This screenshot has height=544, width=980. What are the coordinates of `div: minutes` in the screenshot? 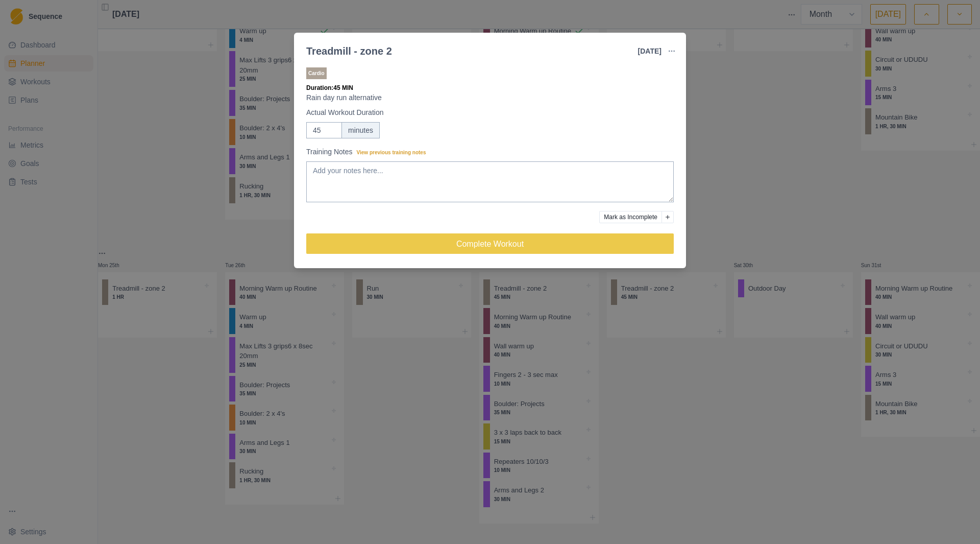 It's located at (360, 130).